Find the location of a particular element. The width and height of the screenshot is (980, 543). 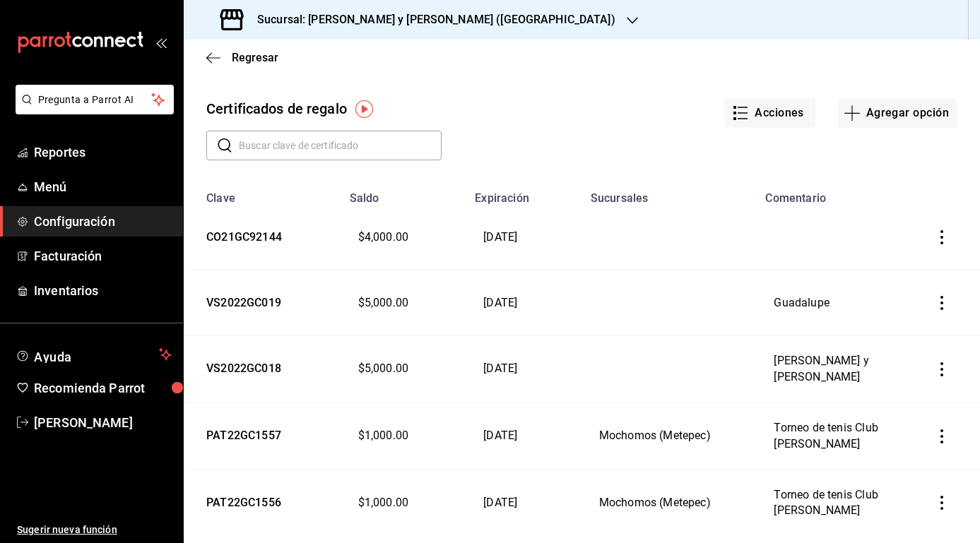

td: Guadalupe is located at coordinates (833, 303).